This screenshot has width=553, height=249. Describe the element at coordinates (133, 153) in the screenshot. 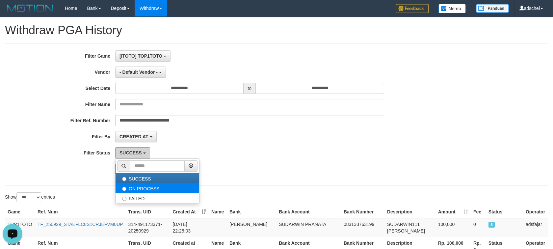

I see `button: SUCCESS` at that location.